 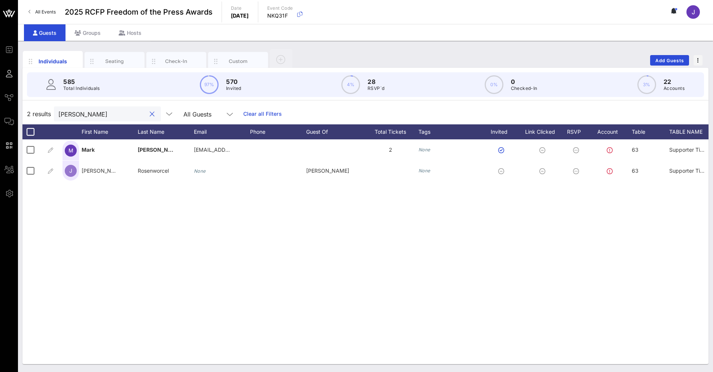 What do you see at coordinates (670, 60) in the screenshot?
I see `span: Add Guests` at bounding box center [670, 60].